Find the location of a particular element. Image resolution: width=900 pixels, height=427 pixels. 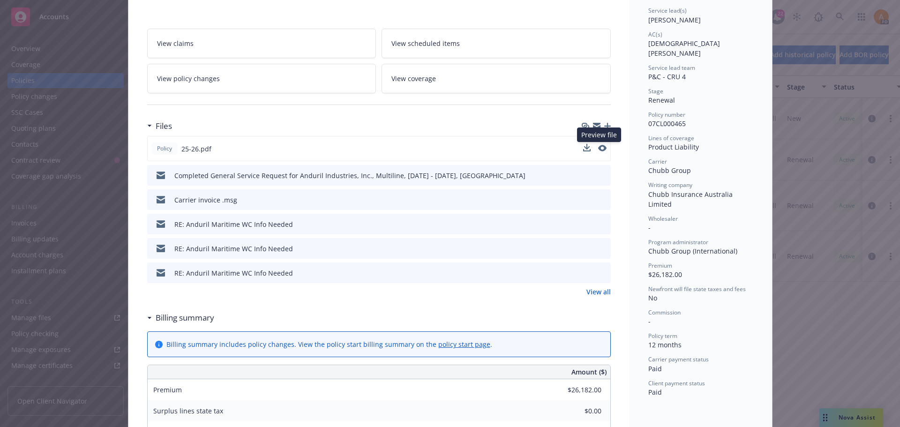

span: Surplus lines state tax is located at coordinates (188, 411).